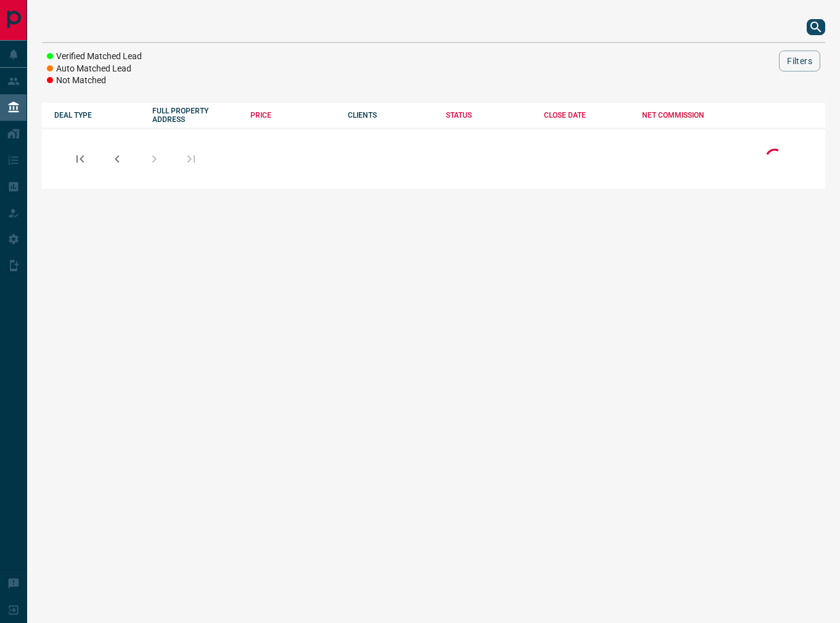 Image resolution: width=840 pixels, height=623 pixels. What do you see at coordinates (195, 115) in the screenshot?
I see `div: FULL PROPERTY ADDRESS` at bounding box center [195, 115].